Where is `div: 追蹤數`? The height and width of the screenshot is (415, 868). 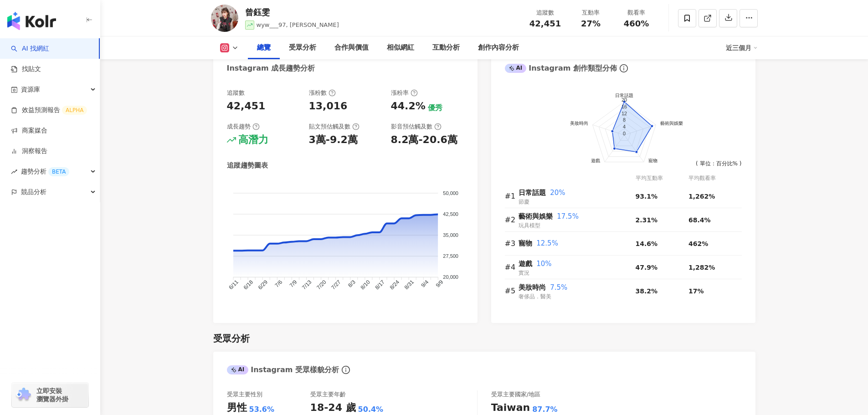 div: 追蹤數 is located at coordinates (236, 93).